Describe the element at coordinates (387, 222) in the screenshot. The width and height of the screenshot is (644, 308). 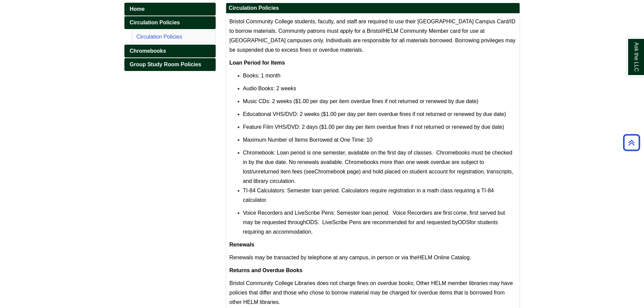
I see `span: . LiveScribe Pens are recommended for and requested by` at that location.